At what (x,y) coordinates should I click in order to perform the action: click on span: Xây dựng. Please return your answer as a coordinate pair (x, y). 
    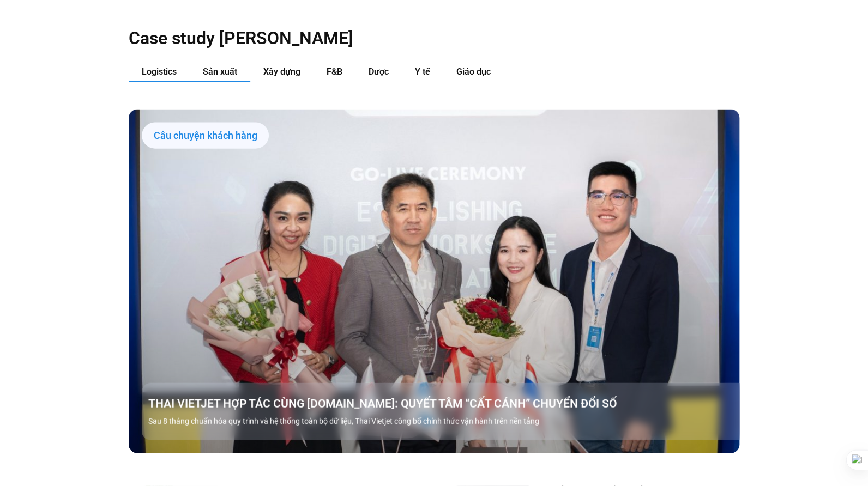
    Looking at the image, I should click on (282, 71).